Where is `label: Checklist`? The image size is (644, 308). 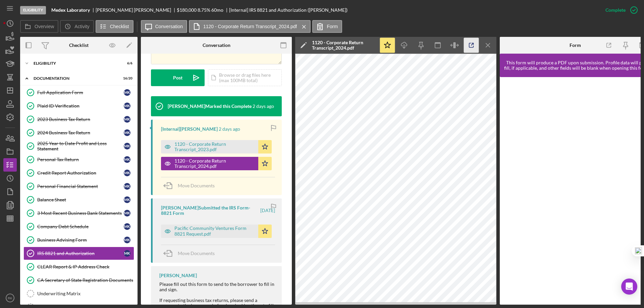
label: Checklist is located at coordinates (119, 26).